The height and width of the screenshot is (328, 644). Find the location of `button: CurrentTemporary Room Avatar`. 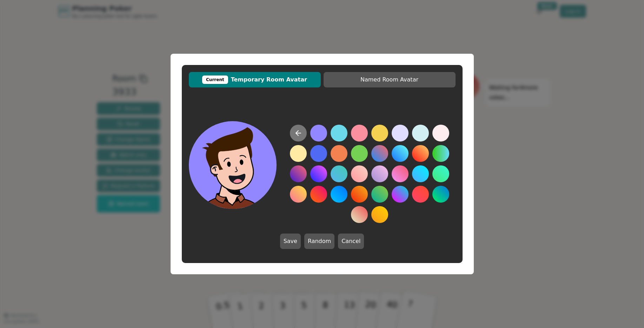

button: CurrentTemporary Room Avatar is located at coordinates (255, 80).